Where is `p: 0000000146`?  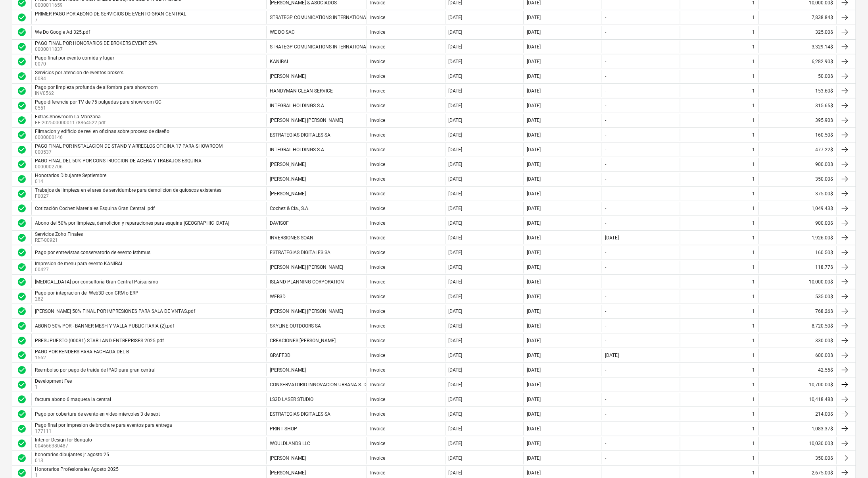
p: 0000000146 is located at coordinates (103, 137).